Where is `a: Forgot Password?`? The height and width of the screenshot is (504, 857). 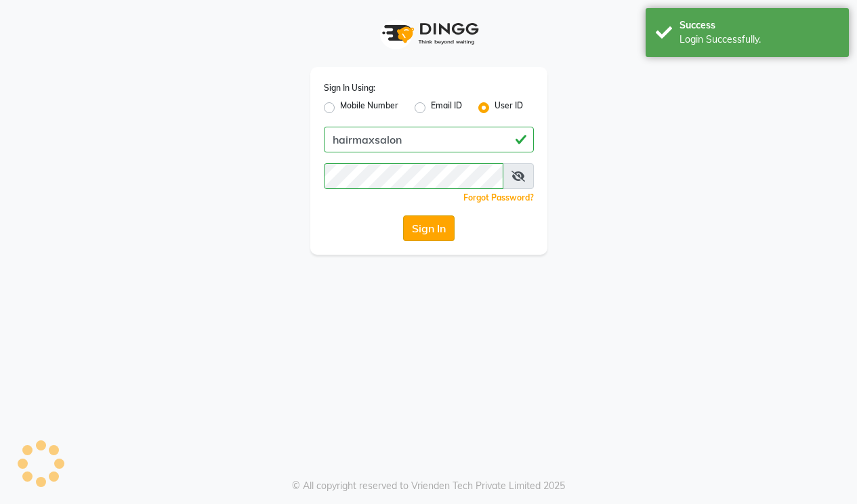 a: Forgot Password? is located at coordinates (498, 197).